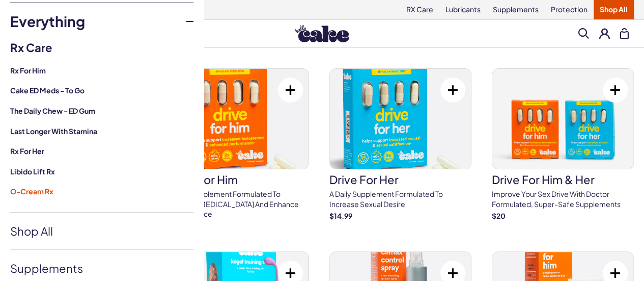 The image size is (644, 281). I want to click on a: Everything, so click(102, 21).